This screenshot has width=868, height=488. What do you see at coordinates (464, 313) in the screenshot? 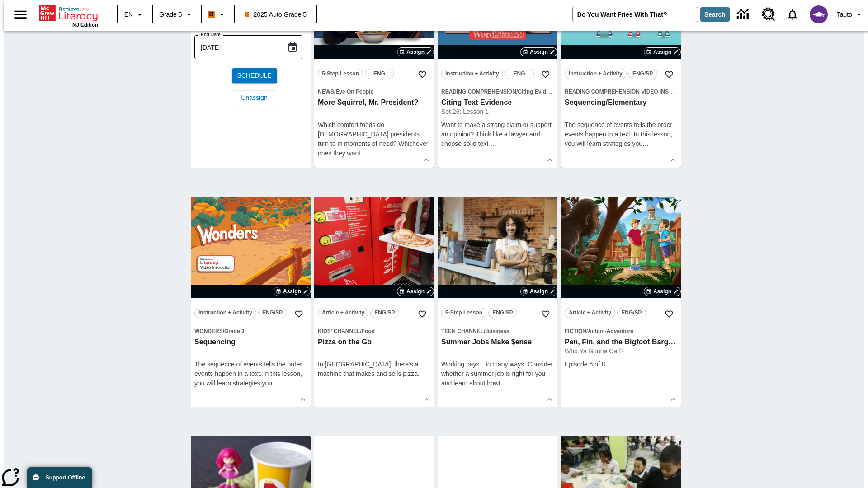
I see `span: 5-Step Lesson` at bounding box center [464, 313].